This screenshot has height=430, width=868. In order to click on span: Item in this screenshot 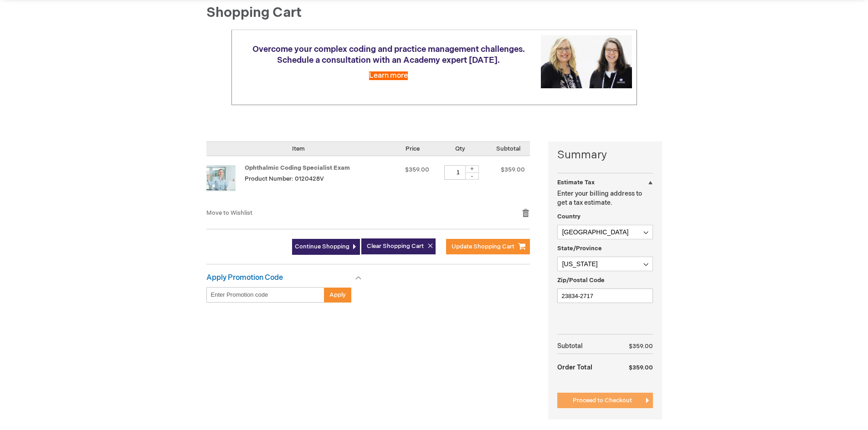, I will do `click(299, 149)`.